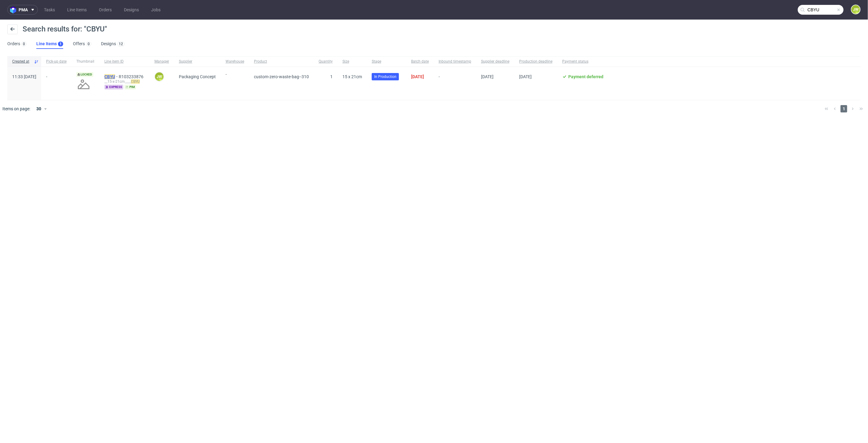  Describe the element at coordinates (77, 10) in the screenshot. I see `a: Line Items` at that location.